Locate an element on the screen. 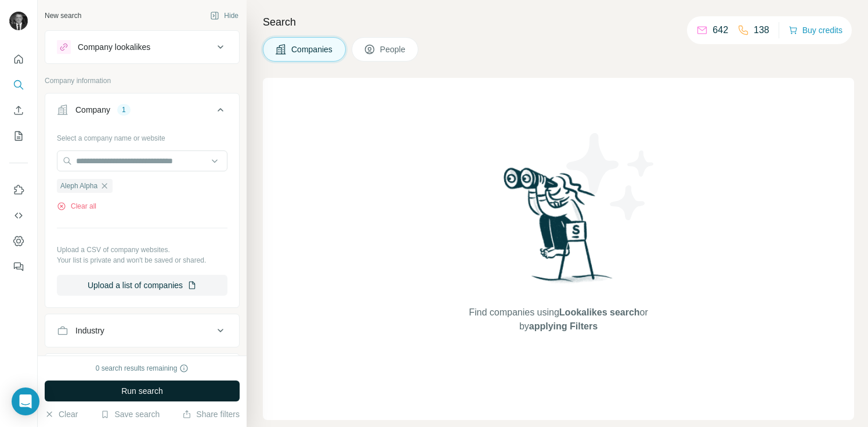 The image size is (868, 427). img: Surfe Illustration - Stars is located at coordinates (611, 176).